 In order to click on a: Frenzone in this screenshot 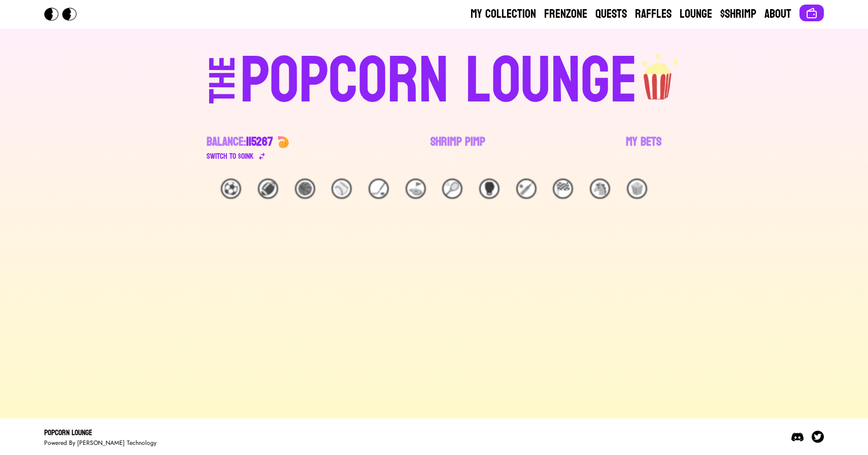, I will do `click(565, 14)`.